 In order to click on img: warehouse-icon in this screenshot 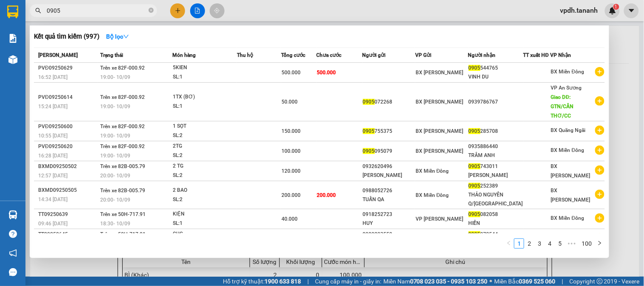, I will do `click(13, 60)`.